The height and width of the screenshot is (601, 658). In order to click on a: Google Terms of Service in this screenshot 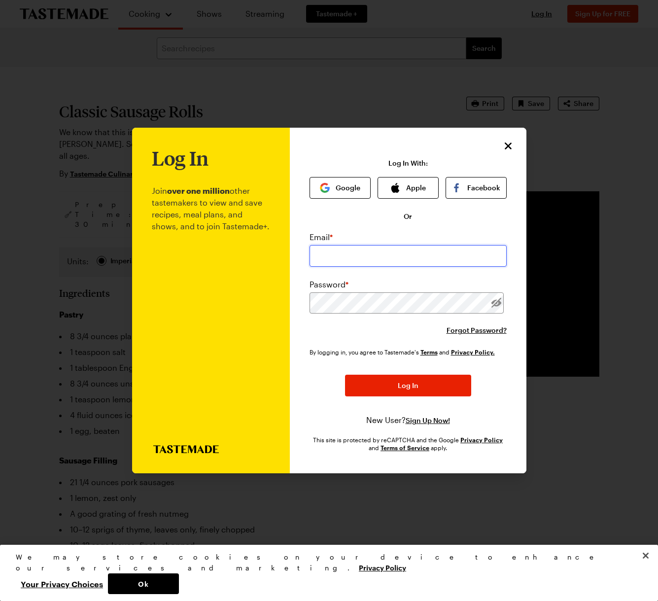, I will do `click(404, 447)`.